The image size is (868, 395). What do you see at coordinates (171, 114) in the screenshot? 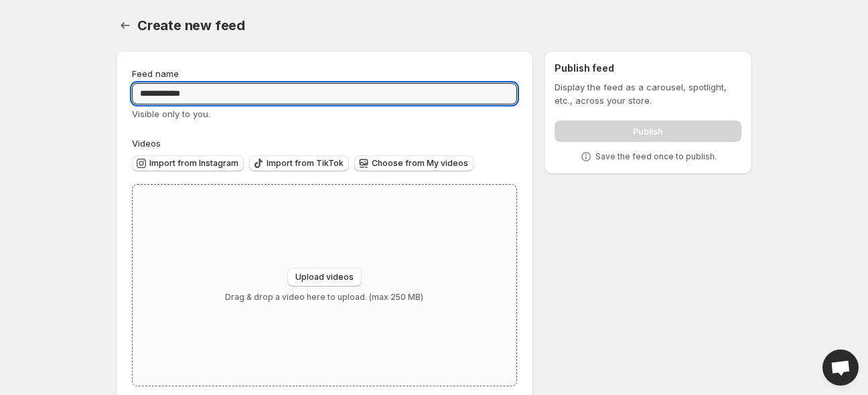
I see `span: Visible only to you.` at bounding box center [171, 114].